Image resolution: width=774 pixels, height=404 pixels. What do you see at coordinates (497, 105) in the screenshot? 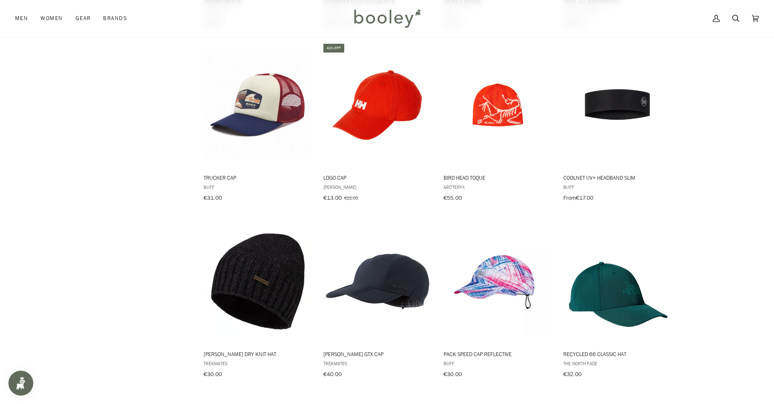
I see `img: Arc'teryx Bird Head Toque Dynasty / Arc Silk - Booley Galway` at bounding box center [497, 105].